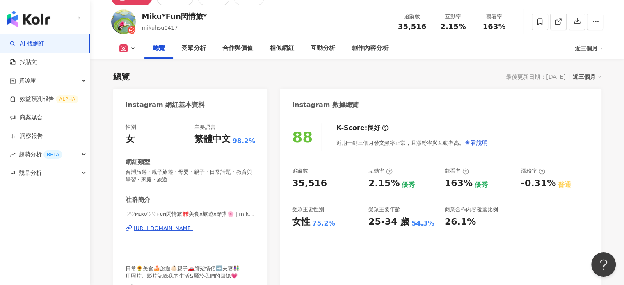 The width and height of the screenshot is (624, 285). What do you see at coordinates (412, 143) in the screenshot?
I see `div: 近期一到三個月發文頻率正常，且漲粉率與互動率高。` at bounding box center [412, 143].